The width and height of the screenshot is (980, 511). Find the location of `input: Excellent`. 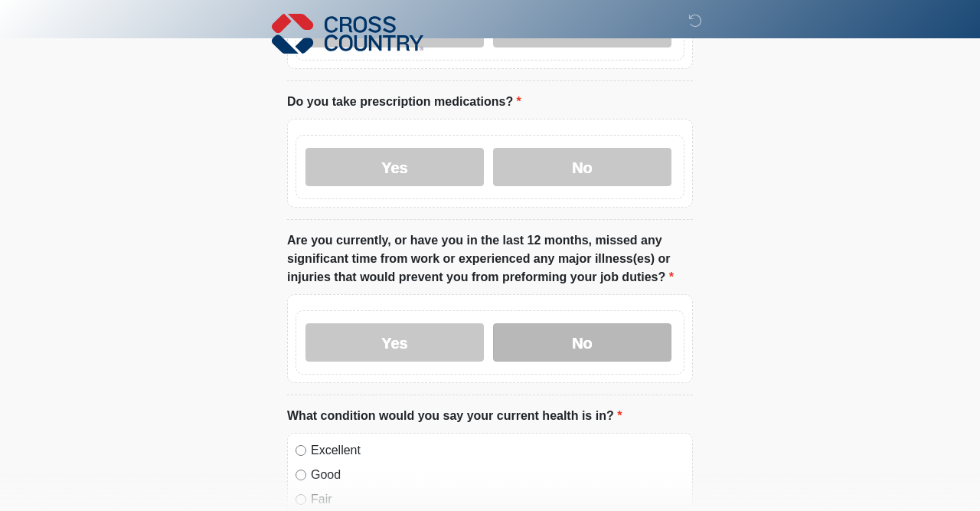

input: Excellent is located at coordinates (301, 451).